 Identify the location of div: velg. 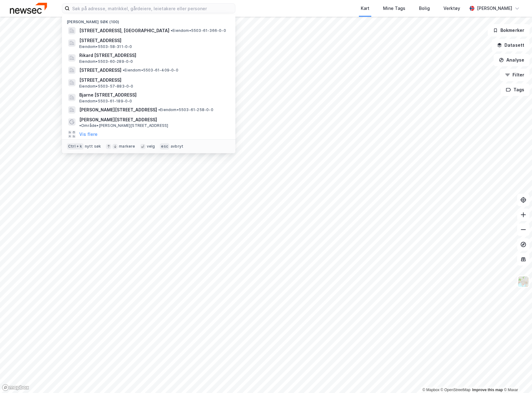
(151, 146).